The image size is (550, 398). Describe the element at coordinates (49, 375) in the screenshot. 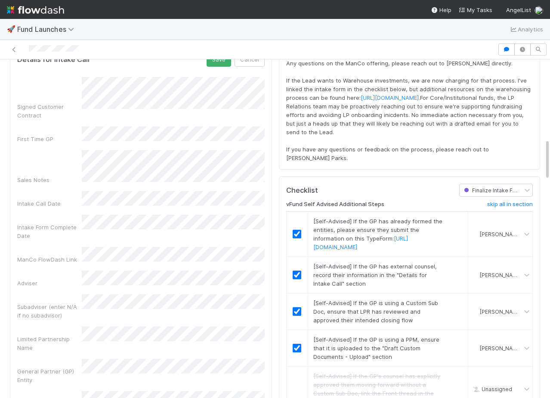

I see `div: General Partner (GP) Entity` at that location.